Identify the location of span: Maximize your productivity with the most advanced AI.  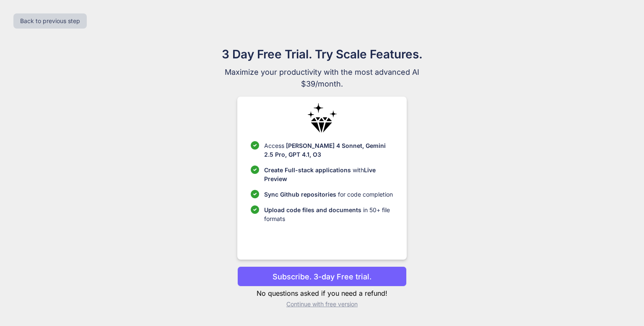
(322, 72).